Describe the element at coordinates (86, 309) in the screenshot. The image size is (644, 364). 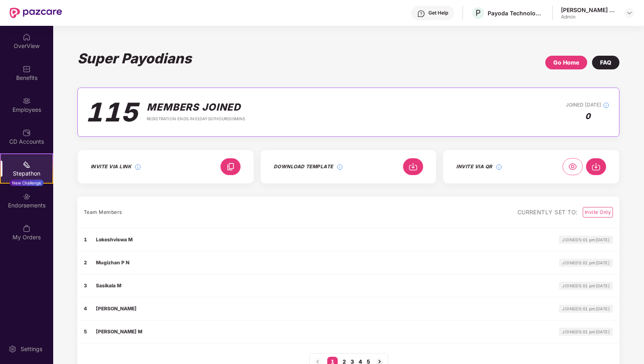
I see `div: 4` at that location.